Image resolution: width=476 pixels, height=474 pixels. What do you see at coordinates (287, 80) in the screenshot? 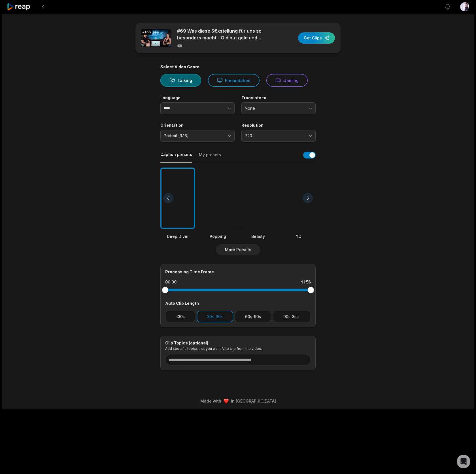
I see `button: Gaming` at bounding box center [287, 80].